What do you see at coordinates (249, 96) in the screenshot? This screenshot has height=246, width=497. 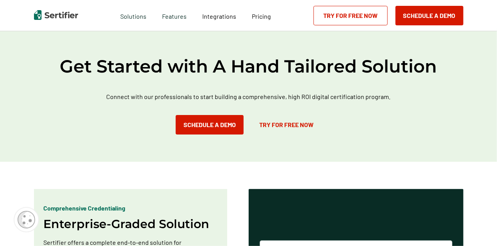 I see `p: Connect with our professionals to start building a comprehensive, high ROI digital certification ...` at bounding box center [249, 96].